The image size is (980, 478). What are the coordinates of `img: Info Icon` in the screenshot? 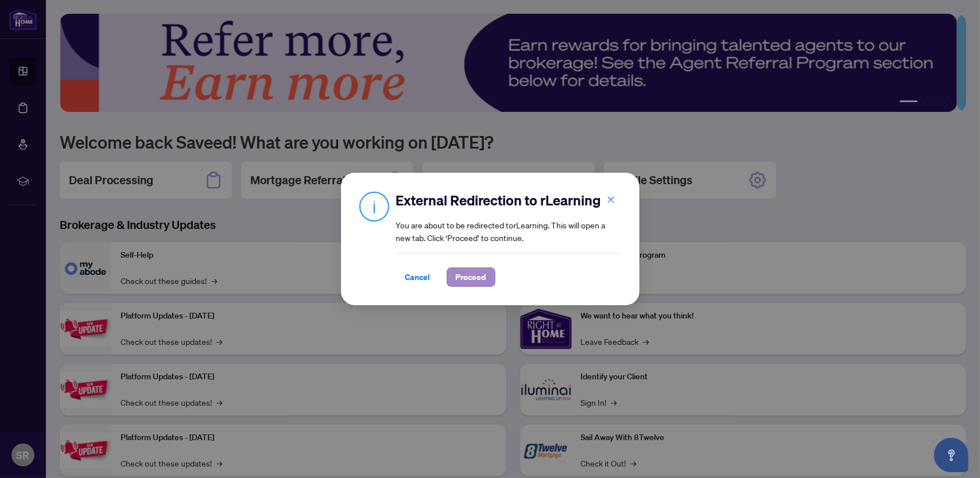 It's located at (374, 206).